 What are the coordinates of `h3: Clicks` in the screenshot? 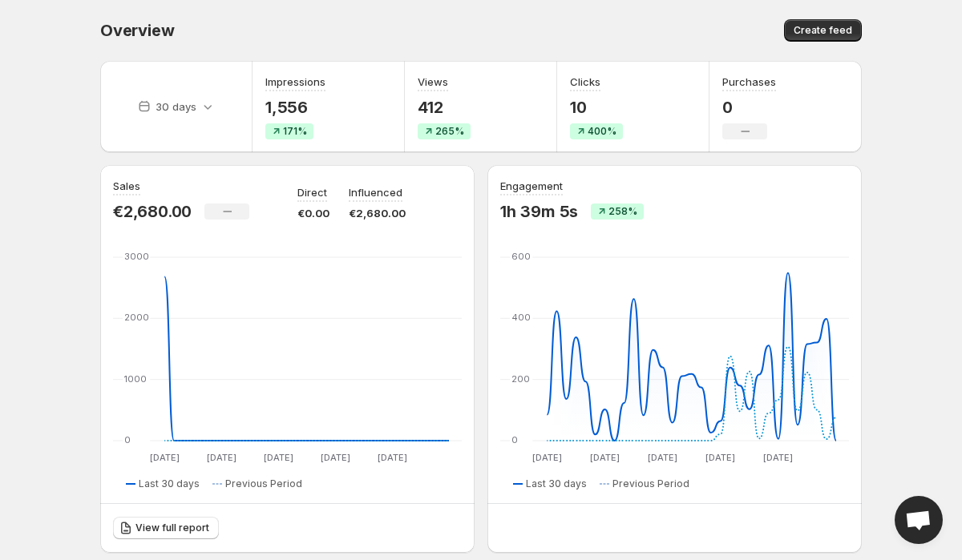 It's located at (585, 82).